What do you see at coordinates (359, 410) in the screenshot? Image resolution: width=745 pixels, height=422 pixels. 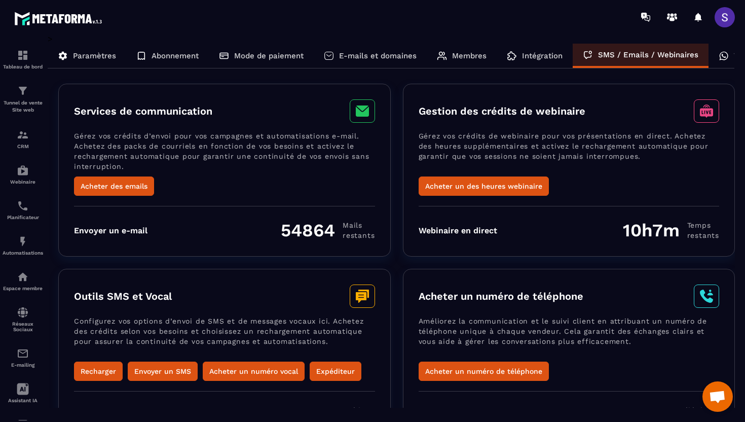 I see `span: Crédits` at bounding box center [359, 410].